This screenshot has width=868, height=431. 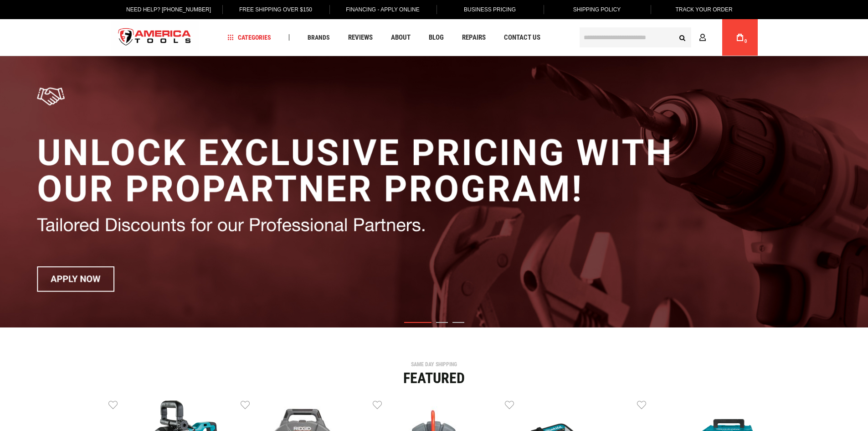 I want to click on a: Repairs, so click(x=474, y=37).